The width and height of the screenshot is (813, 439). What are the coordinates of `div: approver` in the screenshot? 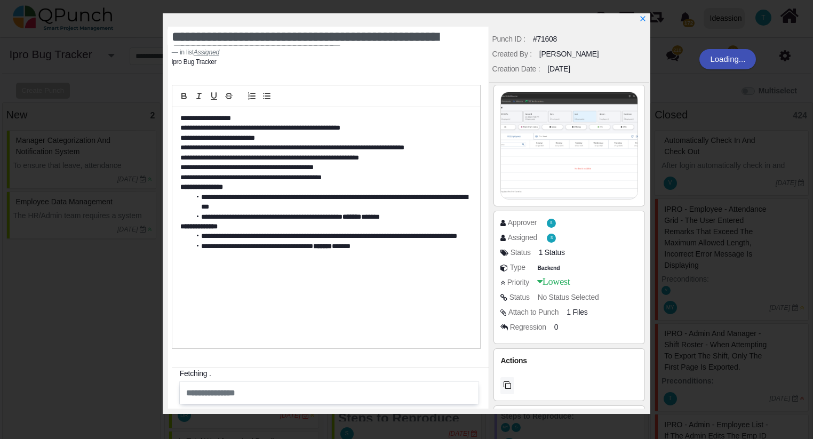 It's located at (522, 222).